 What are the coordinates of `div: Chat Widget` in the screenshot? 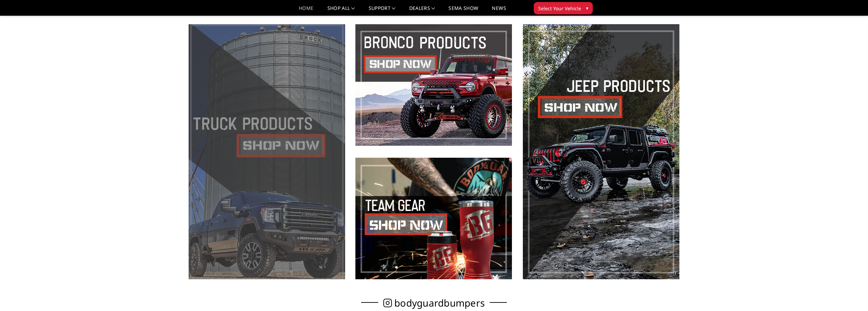 It's located at (851, 294).